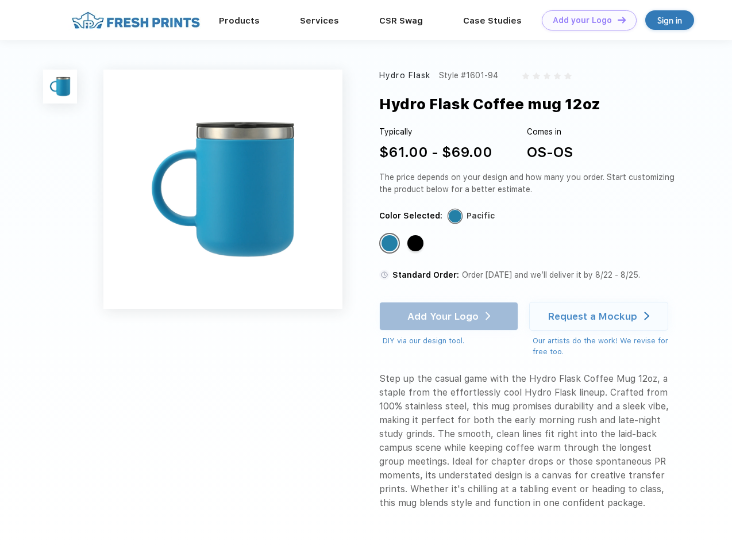  Describe the element at coordinates (415, 243) in the screenshot. I see `div: Black` at that location.